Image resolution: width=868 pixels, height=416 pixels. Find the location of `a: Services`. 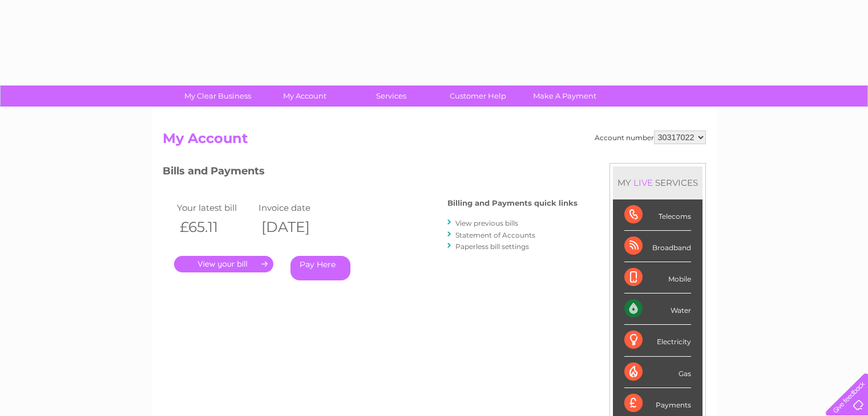

a: Services is located at coordinates (391, 96).